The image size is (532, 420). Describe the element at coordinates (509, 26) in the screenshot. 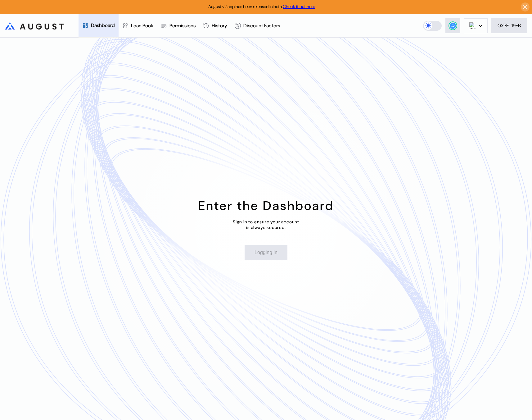

I see `button: 0X7E...19FB` at that location.